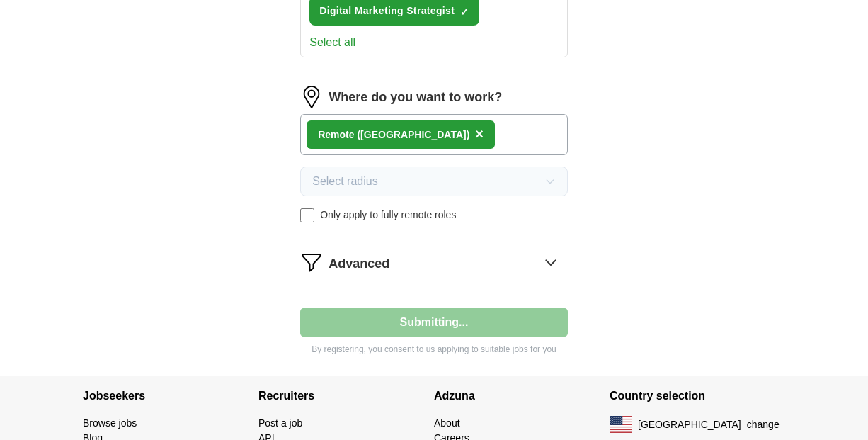 This screenshot has height=440, width=868. Describe the element at coordinates (764, 424) in the screenshot. I see `button: change` at that location.